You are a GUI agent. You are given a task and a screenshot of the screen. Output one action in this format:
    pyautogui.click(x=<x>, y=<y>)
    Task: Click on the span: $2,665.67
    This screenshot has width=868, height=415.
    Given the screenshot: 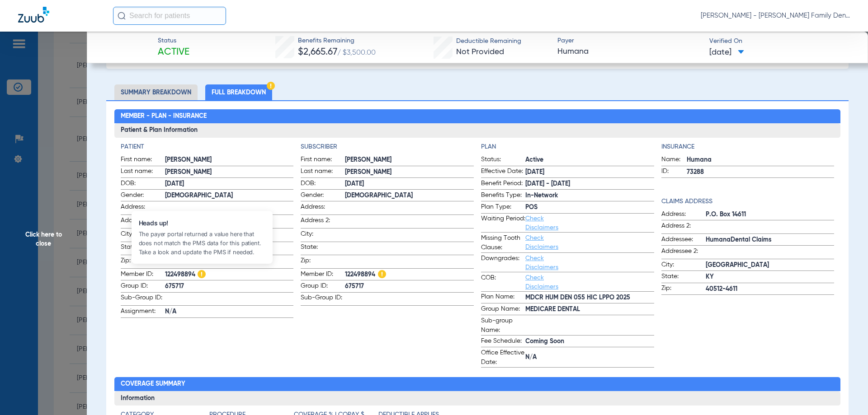 What is the action you would take?
    pyautogui.click(x=317, y=52)
    